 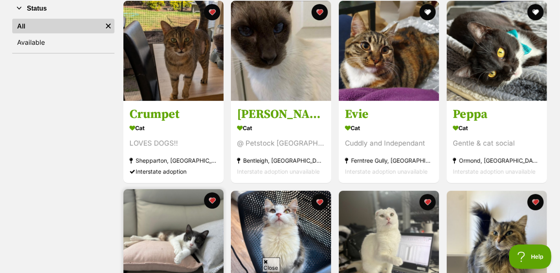 I want to click on button: Status, so click(x=63, y=9).